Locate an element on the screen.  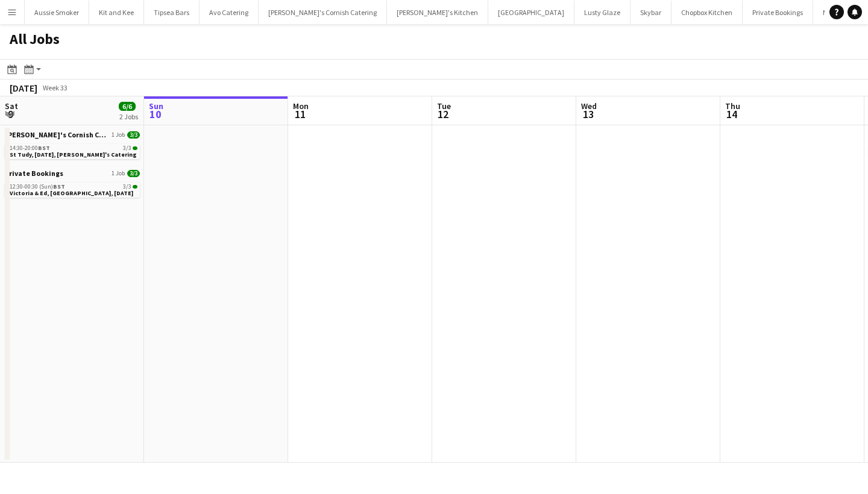
span: 11 is located at coordinates (299, 114).